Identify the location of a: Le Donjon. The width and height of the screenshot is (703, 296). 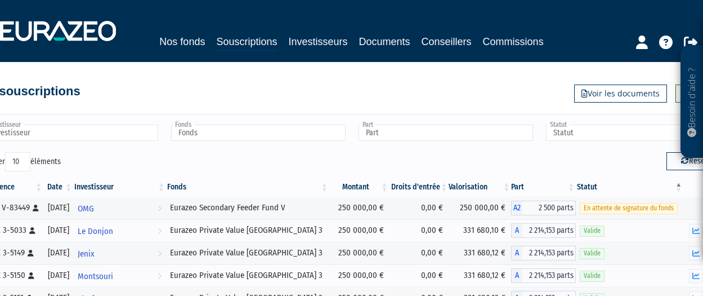
(119, 230).